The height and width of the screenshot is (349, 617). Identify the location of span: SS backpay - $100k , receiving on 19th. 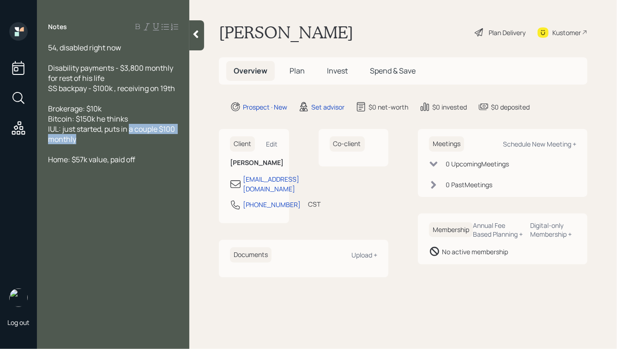
(111, 88).